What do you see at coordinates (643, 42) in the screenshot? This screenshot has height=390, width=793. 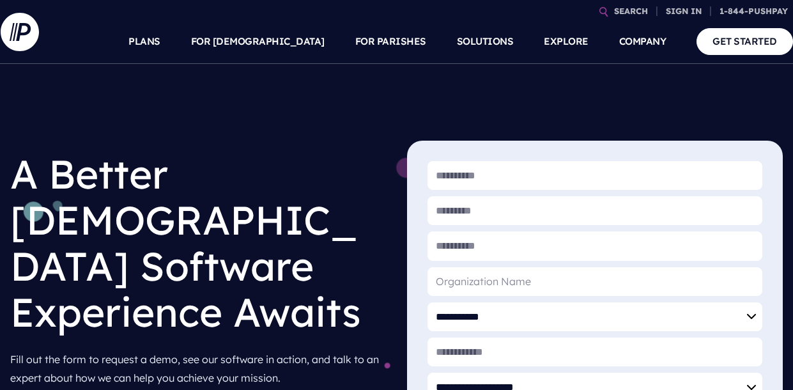 I see `a: COMPANY` at bounding box center [643, 42].